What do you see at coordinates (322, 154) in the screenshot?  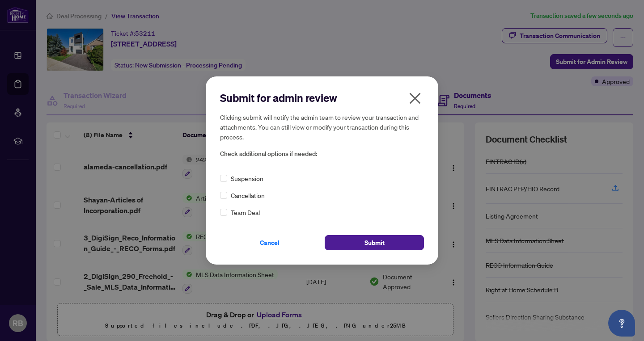 I see `span: Check additional options if needed:` at bounding box center [322, 154].